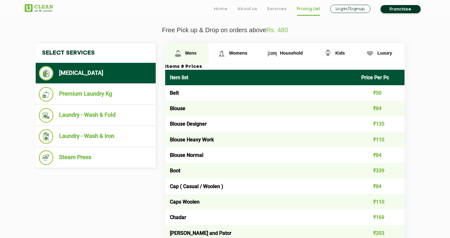 This screenshot has height=238, width=450. Describe the element at coordinates (39, 8) in the screenshot. I see `img: UClean Laundry and Dry Cleaning` at that location.